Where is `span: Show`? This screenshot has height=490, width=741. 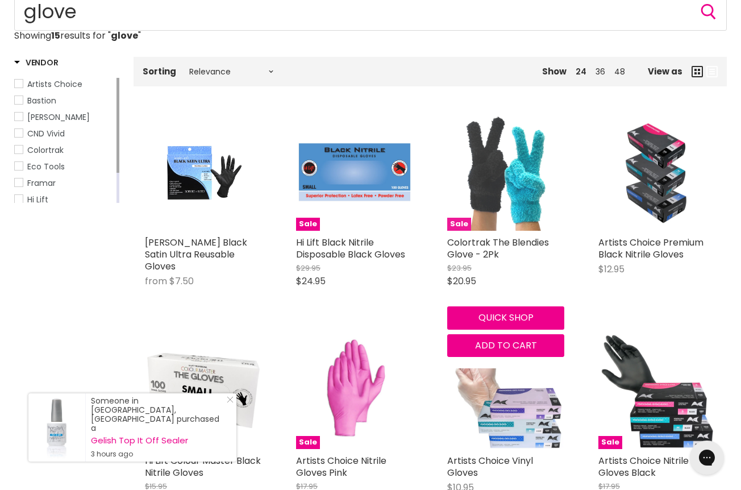
span: Show is located at coordinates (554, 71).